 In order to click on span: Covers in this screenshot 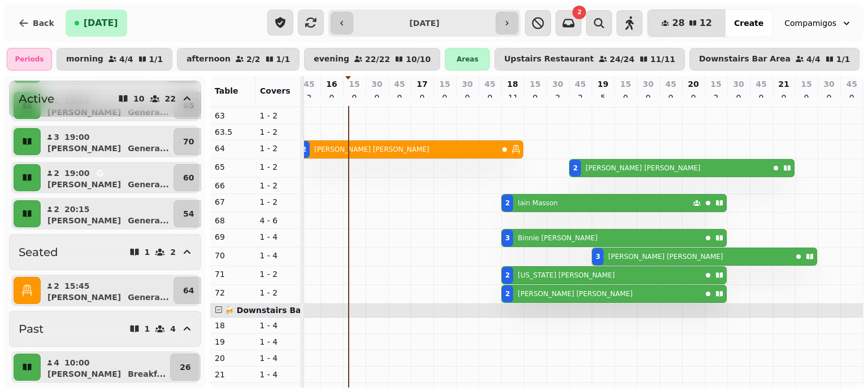, I will do `click(275, 91)`.